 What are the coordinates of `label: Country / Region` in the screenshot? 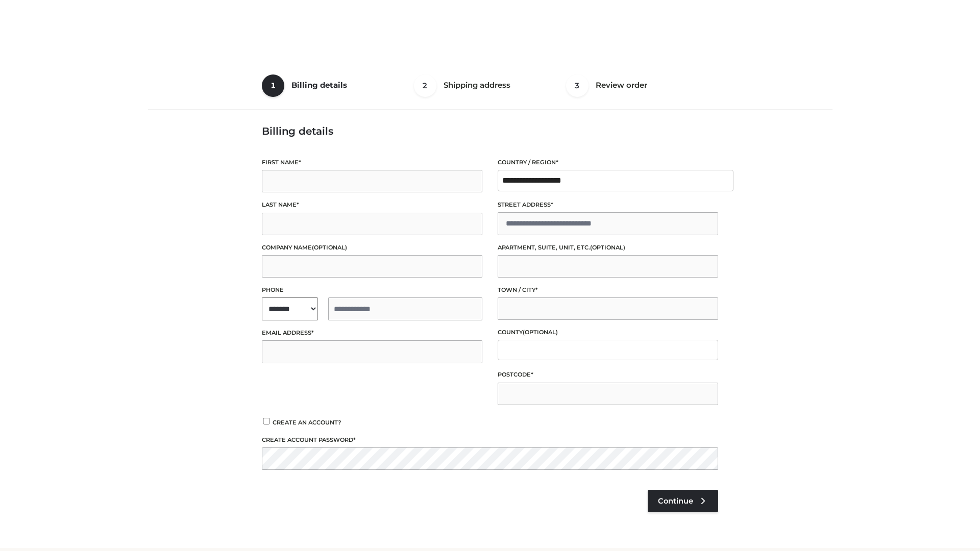 It's located at (608, 162).